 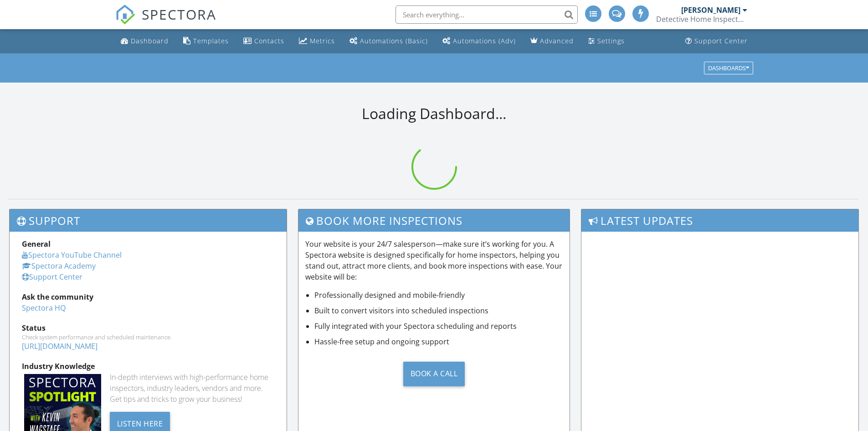 I want to click on a: Automations (Basic), so click(x=389, y=41).